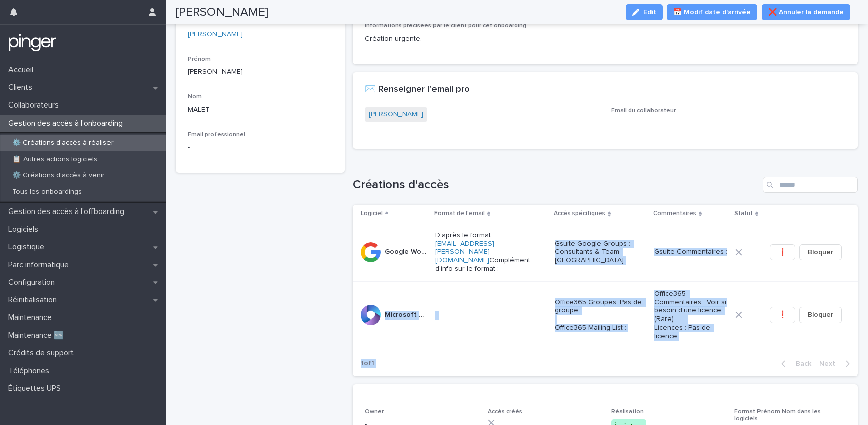 Image resolution: width=868 pixels, height=425 pixels. I want to click on p: Tous les onboardings, so click(47, 192).